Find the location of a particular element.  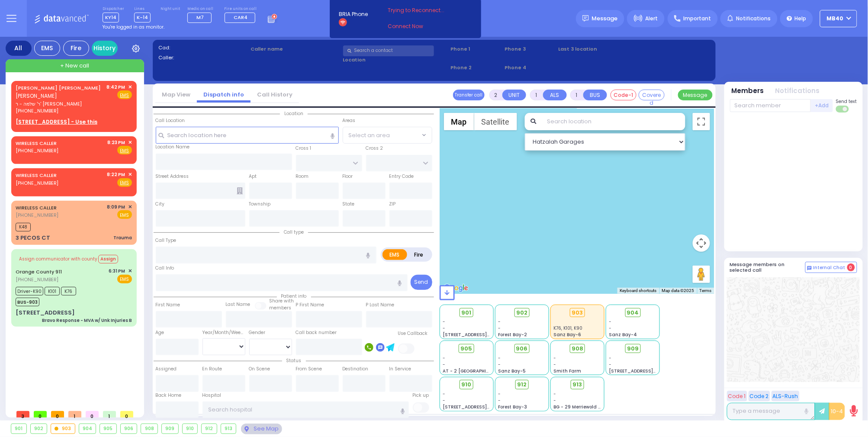

div: 901 is located at coordinates (19, 429).